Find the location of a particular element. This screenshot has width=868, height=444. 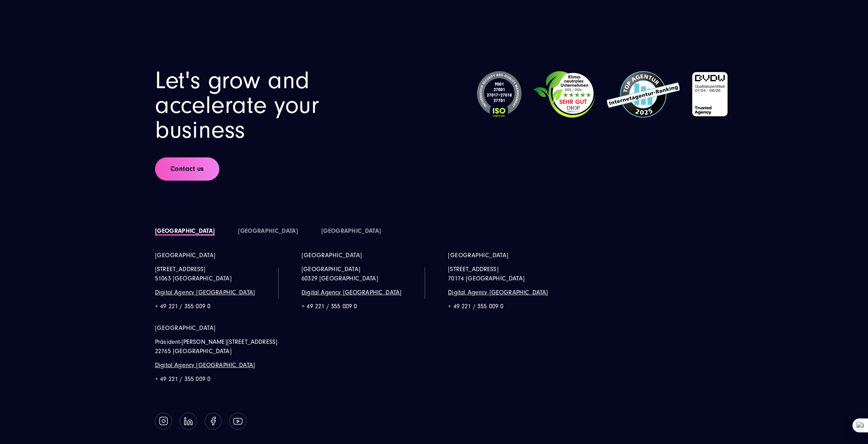

img: BVDW-Zertifizierung-Weiß is located at coordinates (710, 94).